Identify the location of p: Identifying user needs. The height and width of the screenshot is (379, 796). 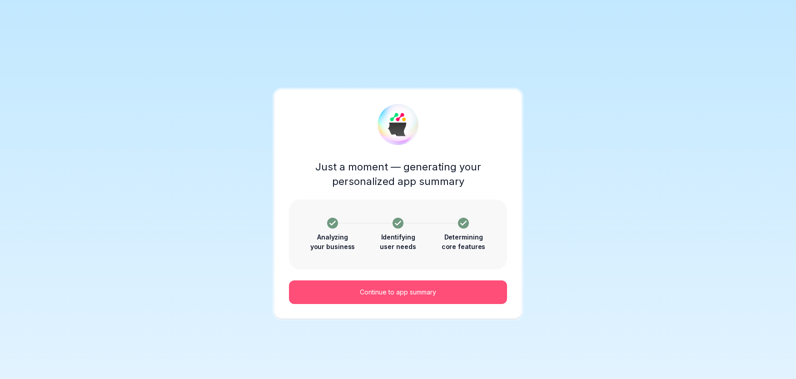
(398, 242).